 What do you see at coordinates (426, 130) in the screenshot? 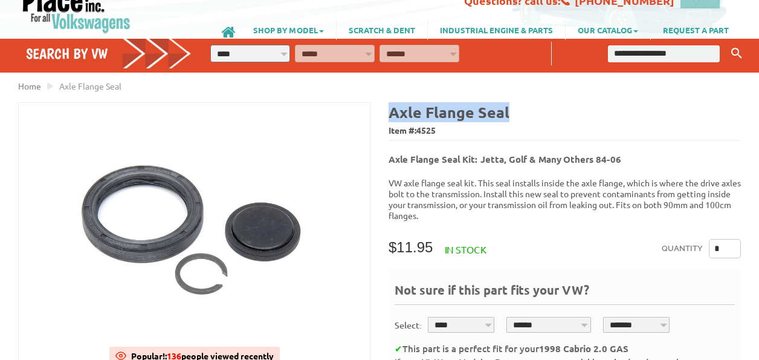
I see `span: 4525` at bounding box center [426, 130].